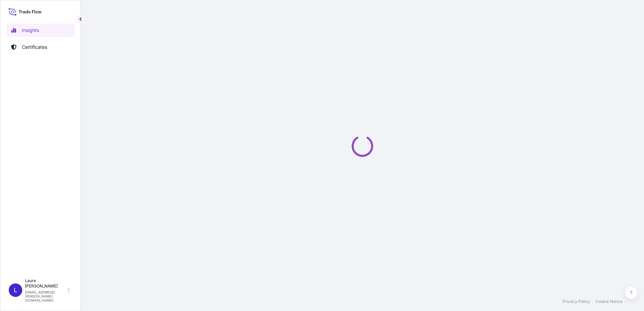 The height and width of the screenshot is (311, 644). Describe the element at coordinates (34, 47) in the screenshot. I see `p: Certificates` at that location.